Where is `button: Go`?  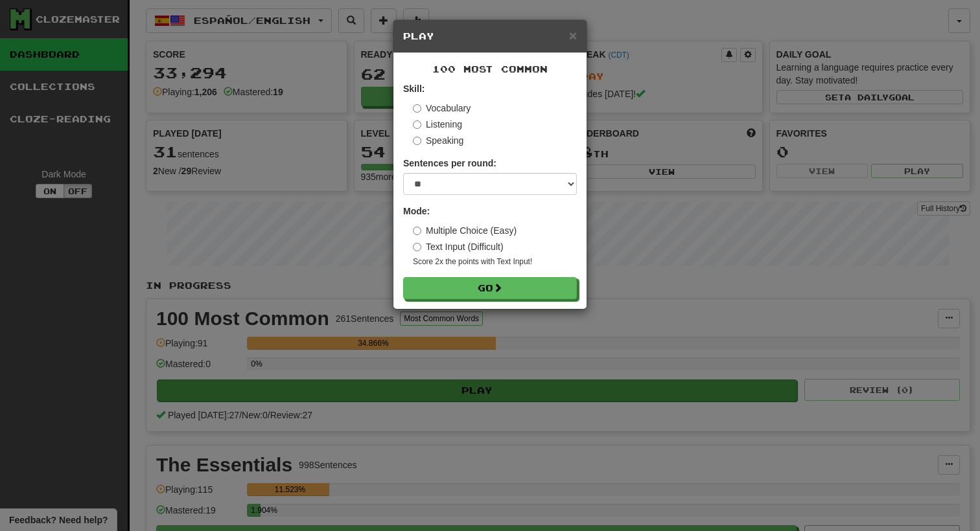 button: Go is located at coordinates (490, 288).